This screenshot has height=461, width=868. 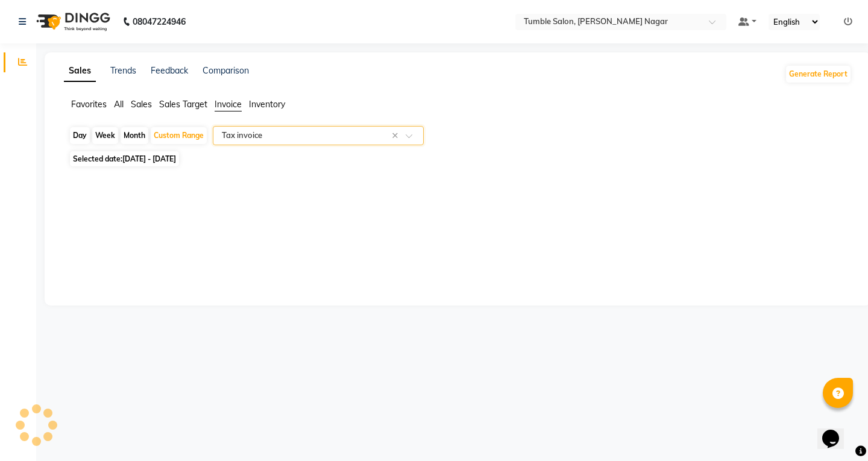 What do you see at coordinates (178, 135) in the screenshot?
I see `div: Custom Range` at bounding box center [178, 135].